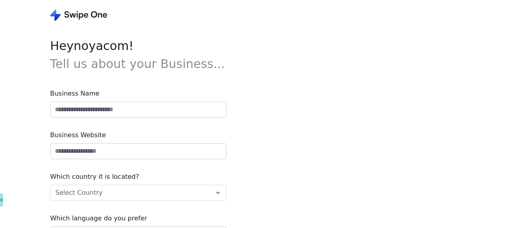  What do you see at coordinates (138, 219) in the screenshot?
I see `span: Which language do you prefer` at bounding box center [138, 219].